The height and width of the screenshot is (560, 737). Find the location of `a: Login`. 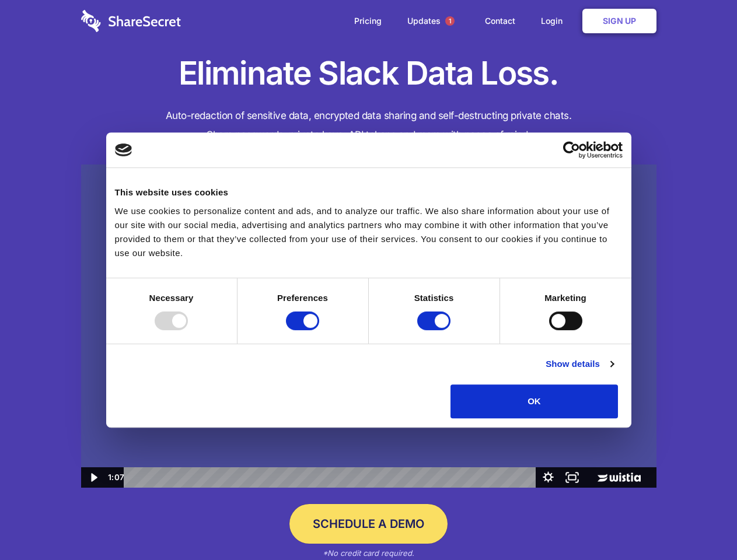

a: Login is located at coordinates (554, 21).